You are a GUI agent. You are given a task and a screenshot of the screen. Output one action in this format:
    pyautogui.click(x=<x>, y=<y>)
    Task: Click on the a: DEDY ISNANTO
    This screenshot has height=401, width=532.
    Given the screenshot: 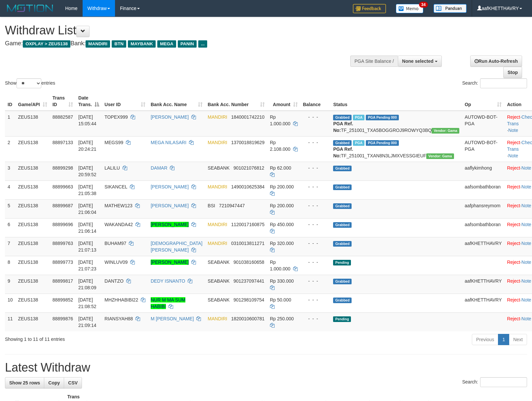 What is the action you would take?
    pyautogui.click(x=168, y=281)
    